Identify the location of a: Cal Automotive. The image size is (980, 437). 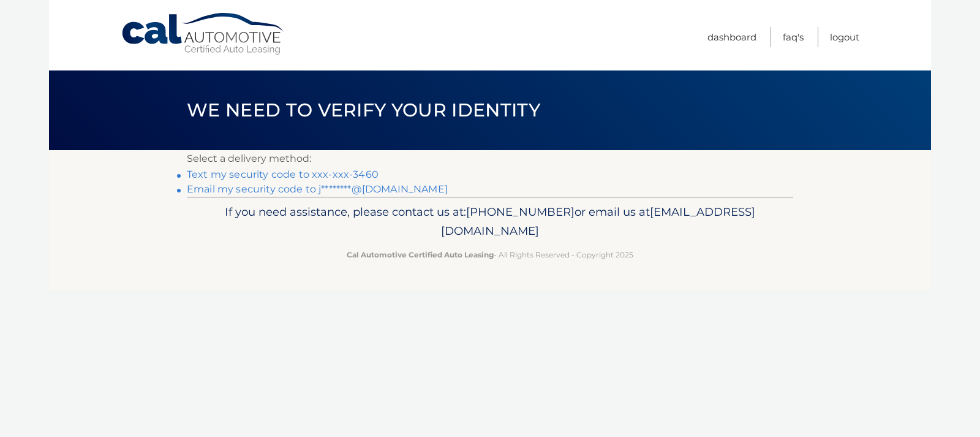
(204, 34).